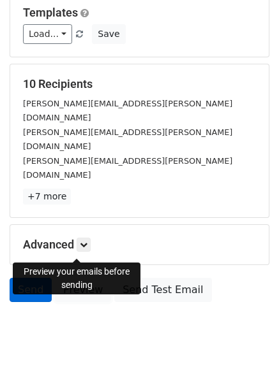 The image size is (279, 367). Describe the element at coordinates (247, 337) in the screenshot. I see `div: Chat Widget` at that location.